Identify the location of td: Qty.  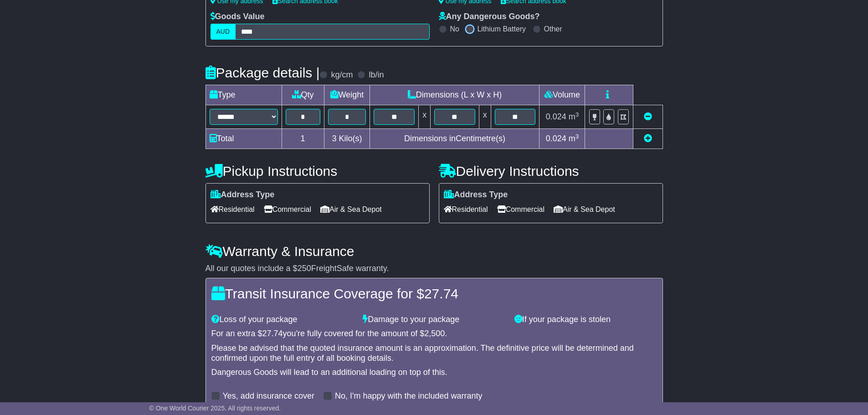
(303, 95).